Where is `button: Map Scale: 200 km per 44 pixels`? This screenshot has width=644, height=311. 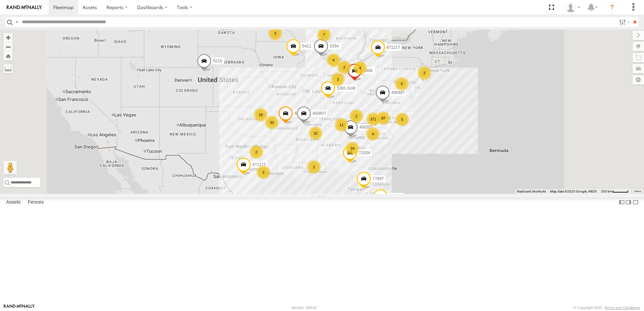 button: Map Scale: 200 km per 44 pixels is located at coordinates (615, 192).